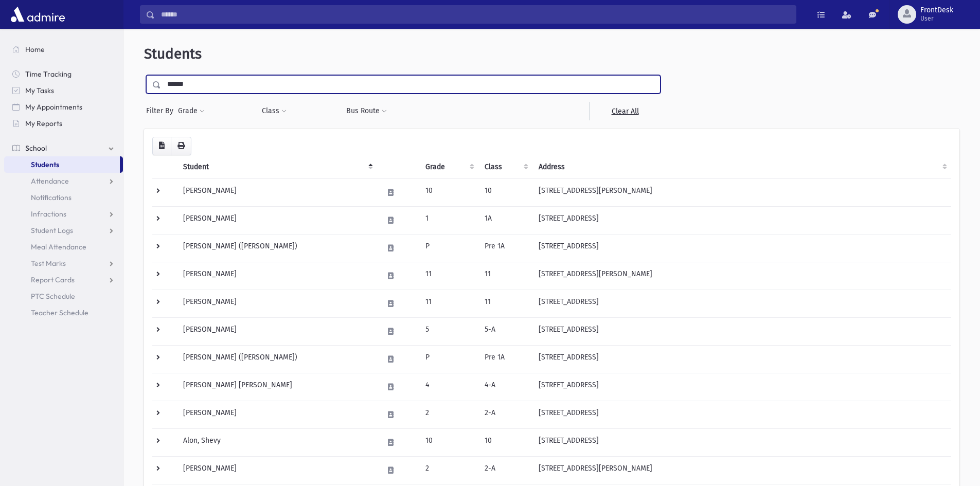 The image size is (980, 486). I want to click on th: Address: activate to sort column ascending, so click(741, 167).